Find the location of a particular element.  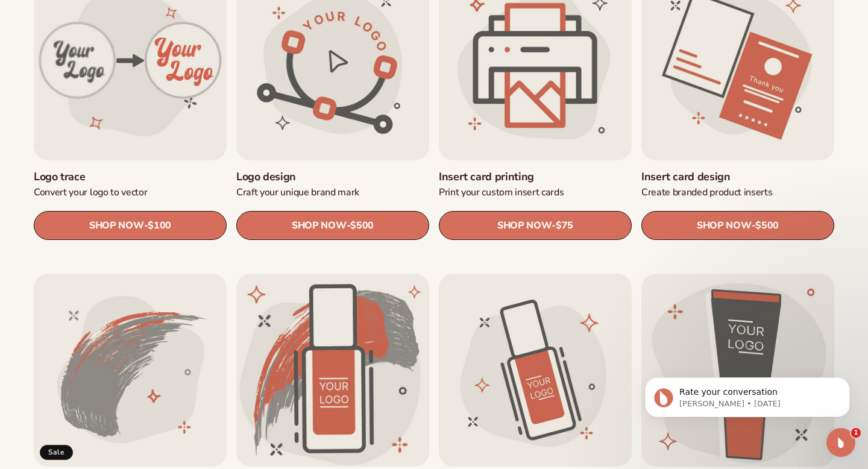

a: Insert card design is located at coordinates (737, 177).